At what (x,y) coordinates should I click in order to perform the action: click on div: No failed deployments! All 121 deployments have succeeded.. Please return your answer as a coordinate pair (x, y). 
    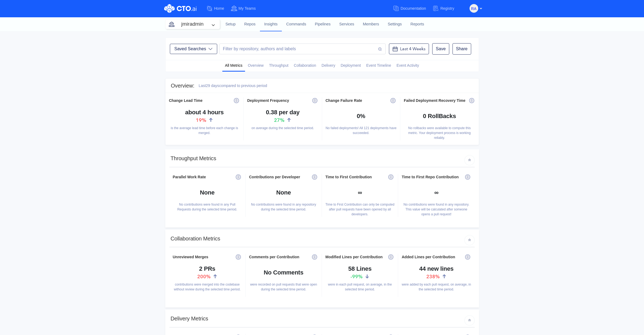
    Looking at the image, I should click on (361, 130).